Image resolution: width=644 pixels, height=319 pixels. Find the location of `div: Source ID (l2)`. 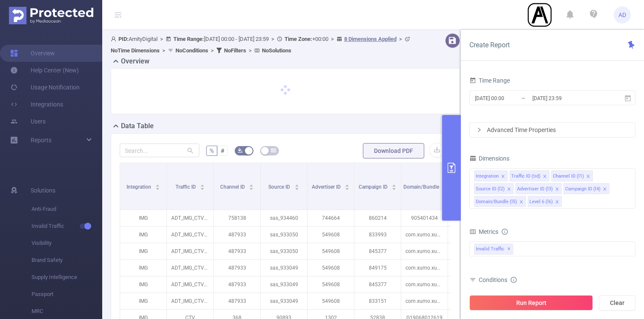

div: Source ID (l2) is located at coordinates (491, 189).